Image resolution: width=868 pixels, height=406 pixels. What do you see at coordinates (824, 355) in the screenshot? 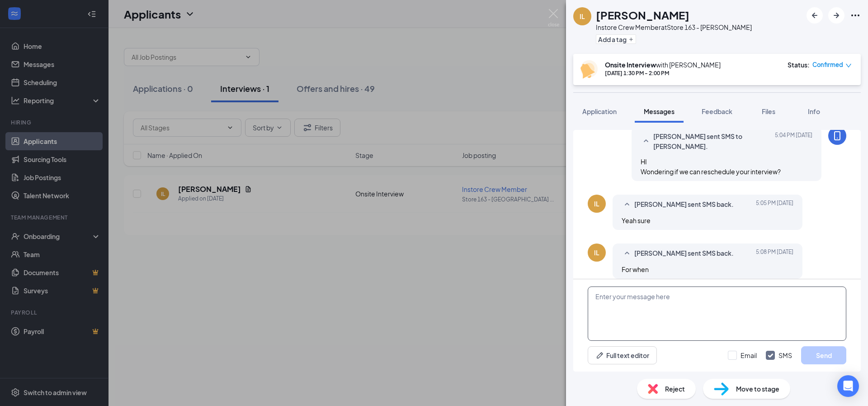
I see `button: Send` at bounding box center [824, 355].